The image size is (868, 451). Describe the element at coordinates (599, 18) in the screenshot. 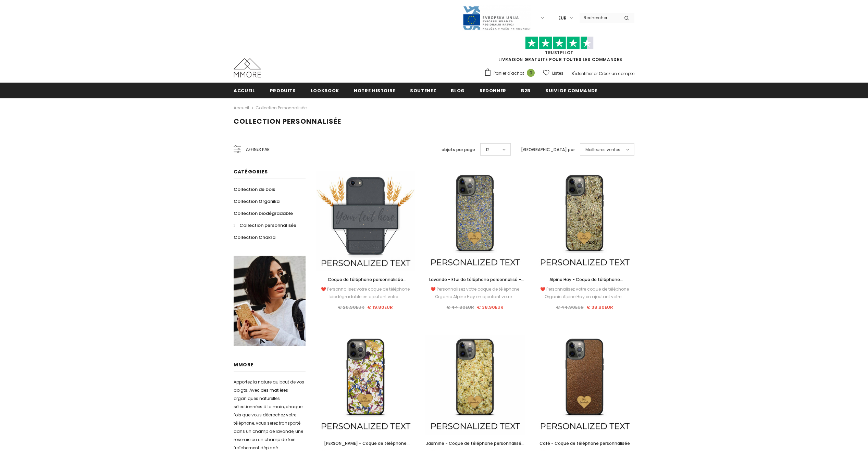

I see `input: Search Site` at that location.